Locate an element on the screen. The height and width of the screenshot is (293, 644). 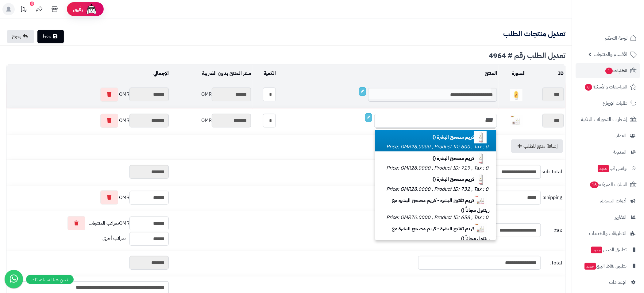
span: طلبات الإرجاع is located at coordinates (615, 103).